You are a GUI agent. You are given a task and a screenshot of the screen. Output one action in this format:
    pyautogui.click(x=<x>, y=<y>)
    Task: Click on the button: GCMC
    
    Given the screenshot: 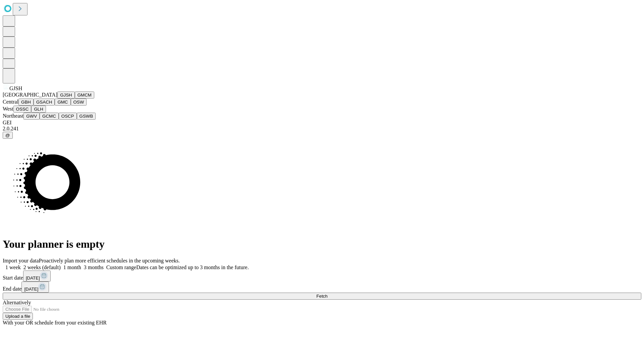 What is the action you would take?
    pyautogui.click(x=49, y=116)
    